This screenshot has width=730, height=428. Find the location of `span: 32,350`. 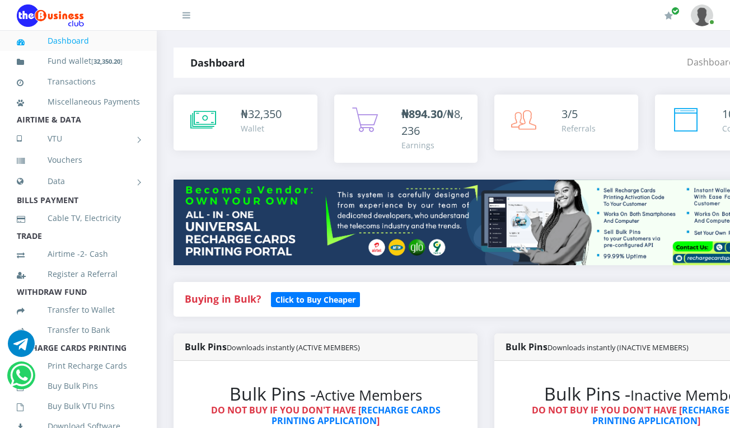

span: 32,350 is located at coordinates (265, 114).